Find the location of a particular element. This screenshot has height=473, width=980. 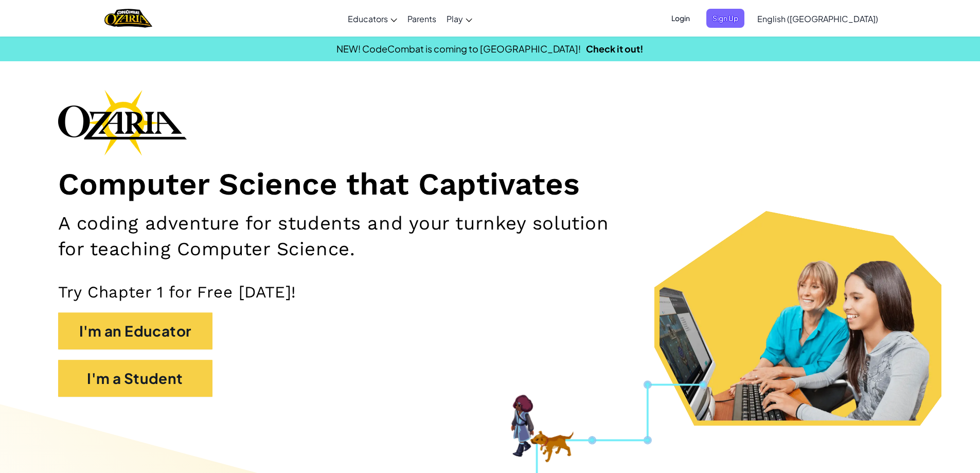

a: Educators is located at coordinates (372, 19).